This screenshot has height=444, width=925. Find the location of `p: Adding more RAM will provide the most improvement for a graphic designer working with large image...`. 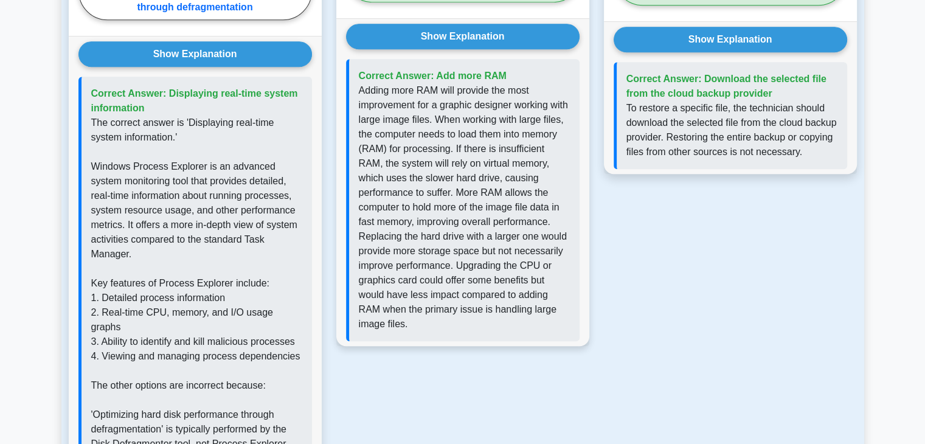

p: Adding more RAM will provide the most improvement for a graphic designer working with large image... is located at coordinates (464, 207).